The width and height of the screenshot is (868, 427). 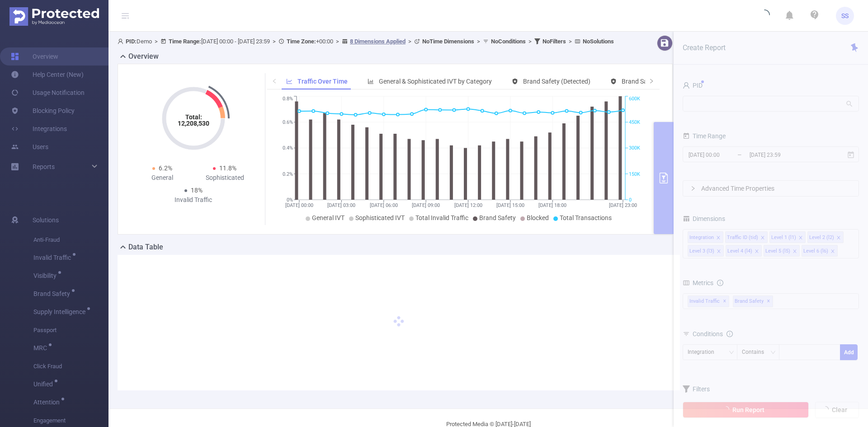 What do you see at coordinates (54, 258) in the screenshot?
I see `span: Invalid Traffic` at bounding box center [54, 258].